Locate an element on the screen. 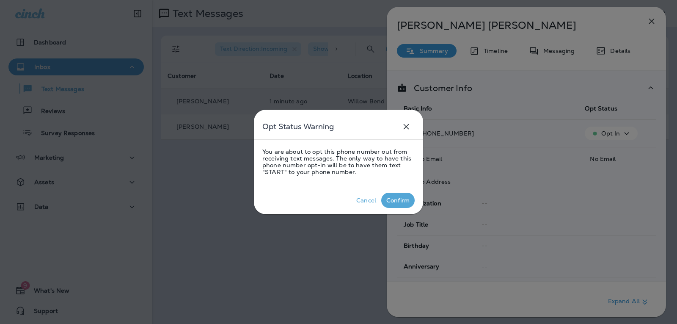  button: close is located at coordinates (406, 127).